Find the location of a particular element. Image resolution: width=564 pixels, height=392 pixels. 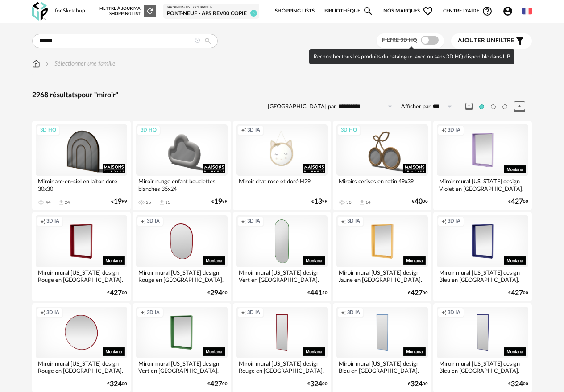

div: 15 is located at coordinates (168, 203).